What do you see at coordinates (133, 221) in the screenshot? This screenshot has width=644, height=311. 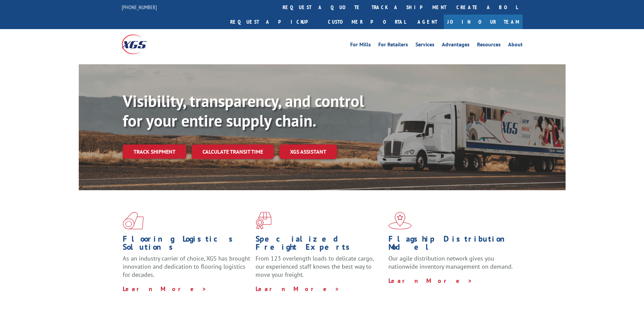 I see `img: xgs-icon-total-supply-chain-intelligence-red` at bounding box center [133, 221].